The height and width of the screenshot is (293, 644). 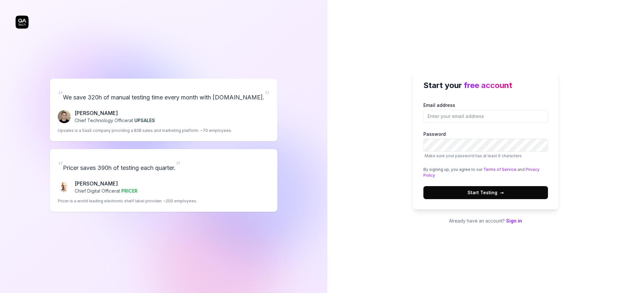 I want to click on span: Make sure your password has at least 6 characters, so click(x=473, y=155).